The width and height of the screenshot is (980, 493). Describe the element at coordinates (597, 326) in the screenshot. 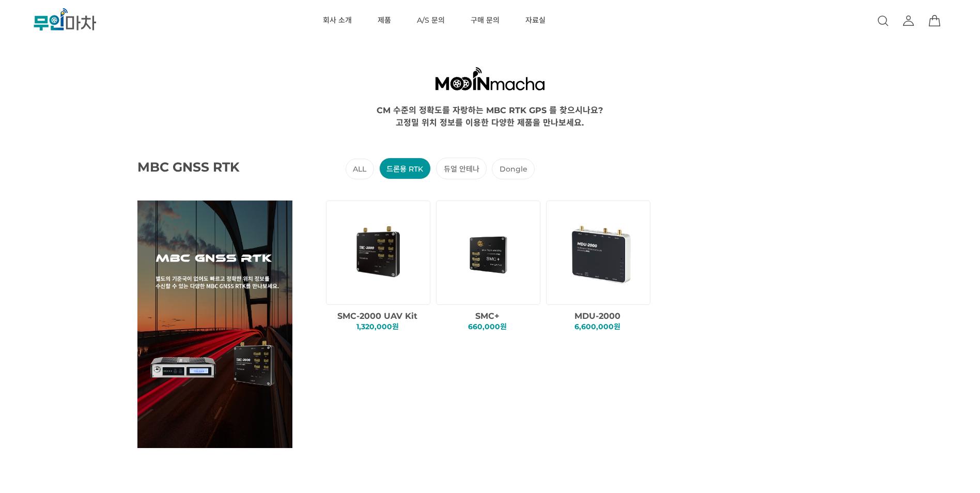

I see `span: 6,600,000원` at that location.